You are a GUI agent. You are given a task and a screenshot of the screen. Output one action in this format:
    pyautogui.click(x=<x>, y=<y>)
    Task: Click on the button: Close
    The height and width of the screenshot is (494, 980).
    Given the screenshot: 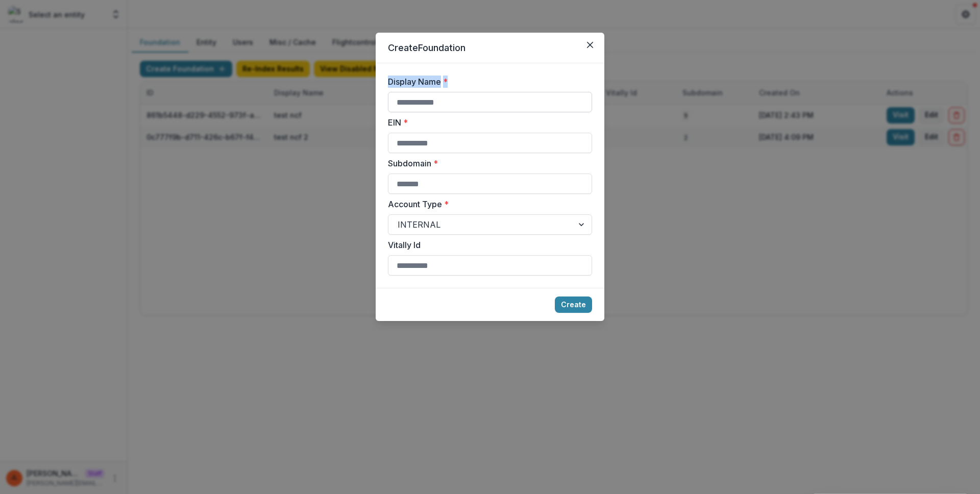 What is the action you would take?
    pyautogui.click(x=590, y=45)
    